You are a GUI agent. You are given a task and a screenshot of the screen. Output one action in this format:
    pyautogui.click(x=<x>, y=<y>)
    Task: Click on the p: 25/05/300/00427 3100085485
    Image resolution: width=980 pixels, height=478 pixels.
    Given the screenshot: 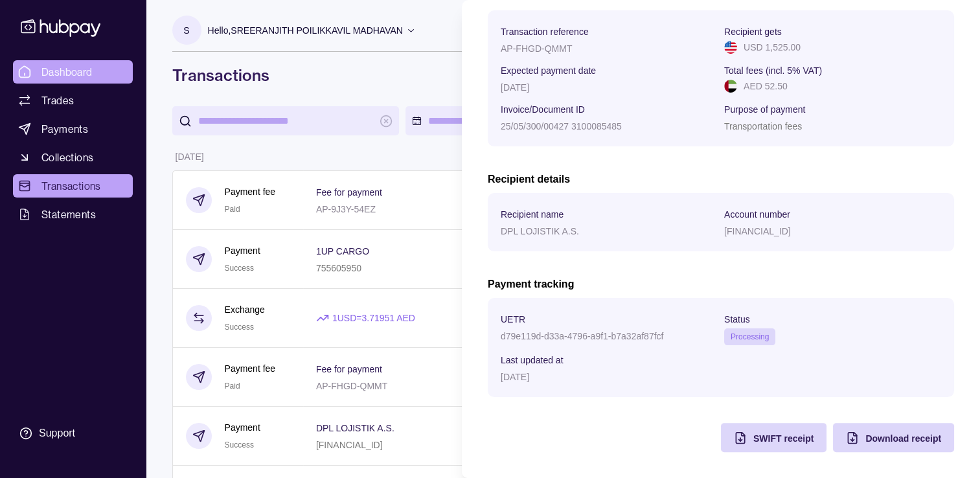 What is the action you would take?
    pyautogui.click(x=561, y=126)
    